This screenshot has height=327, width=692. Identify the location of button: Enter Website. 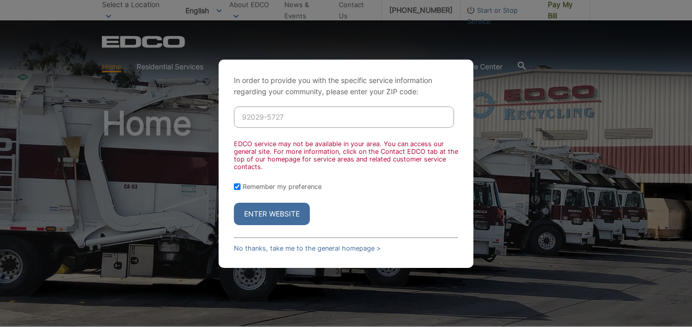
(272, 214).